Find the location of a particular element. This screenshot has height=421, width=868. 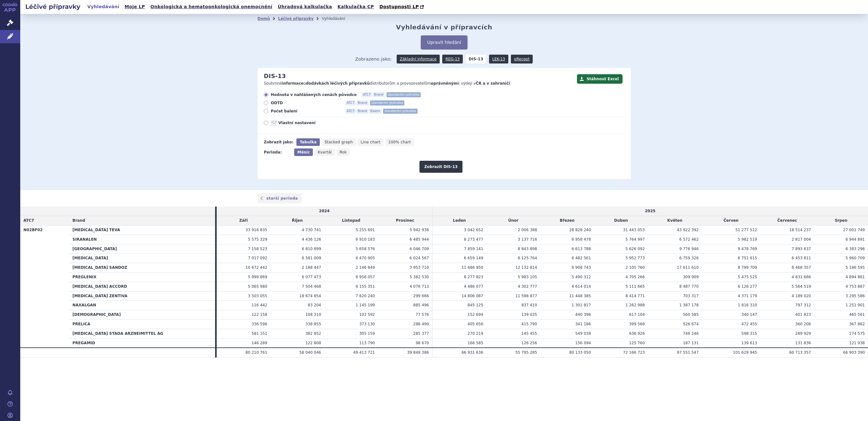

span: 66 931 636 is located at coordinates (472, 353).